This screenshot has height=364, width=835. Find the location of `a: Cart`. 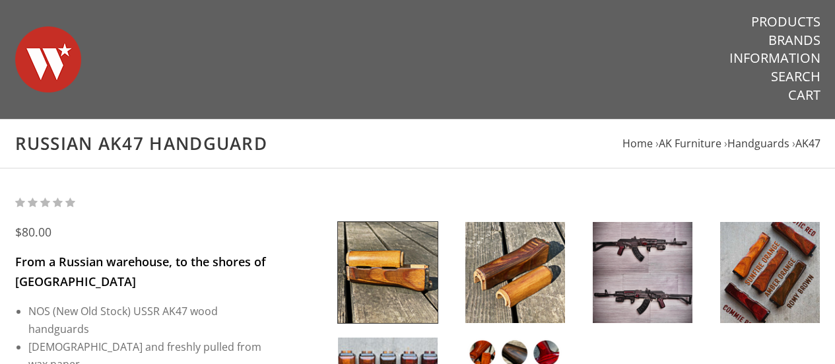

a: Cart is located at coordinates (804, 95).